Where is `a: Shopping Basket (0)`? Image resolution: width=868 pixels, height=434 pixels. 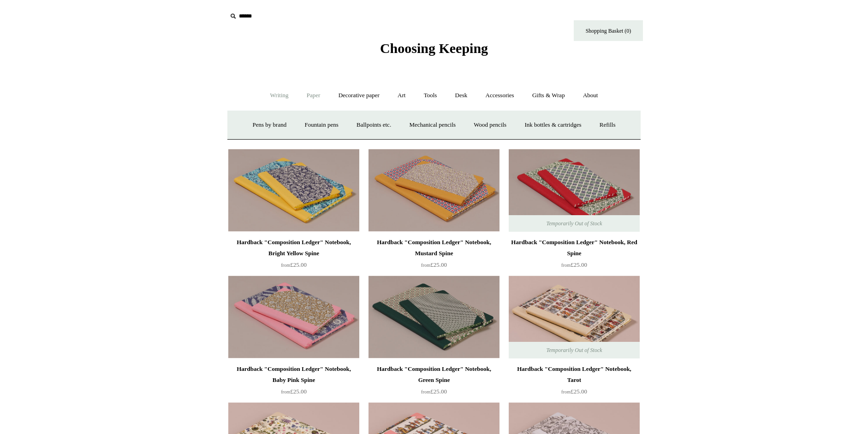
a: Shopping Basket (0) is located at coordinates (608, 30).